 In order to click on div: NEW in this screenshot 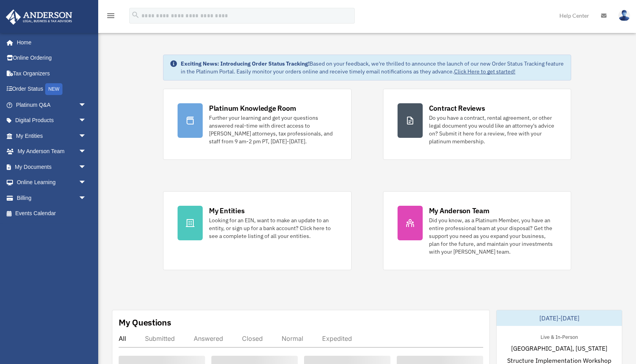, I will do `click(54, 89)`.